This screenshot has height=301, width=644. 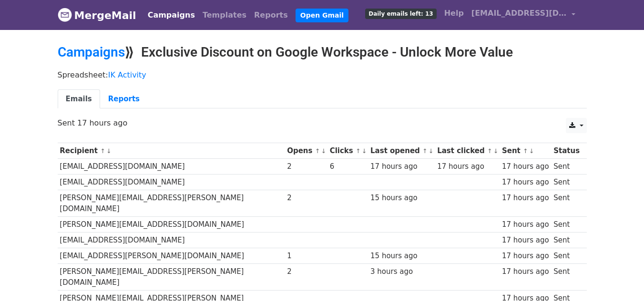 I want to click on img: MergeMail logo, so click(x=65, y=15).